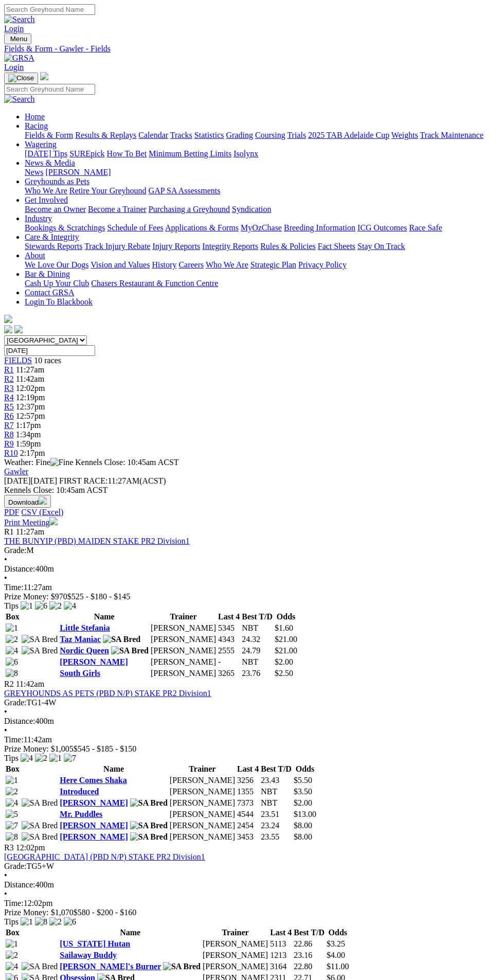 This screenshot has height=980, width=504. I want to click on a: About, so click(35, 255).